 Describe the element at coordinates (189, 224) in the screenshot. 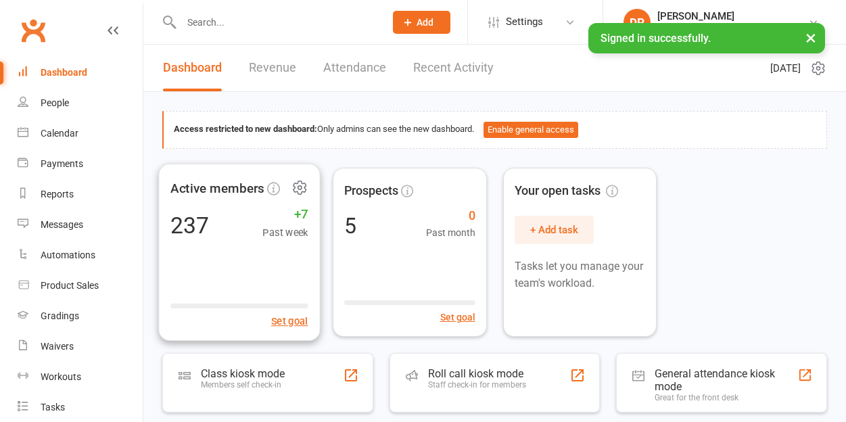

I see `div: 237` at that location.